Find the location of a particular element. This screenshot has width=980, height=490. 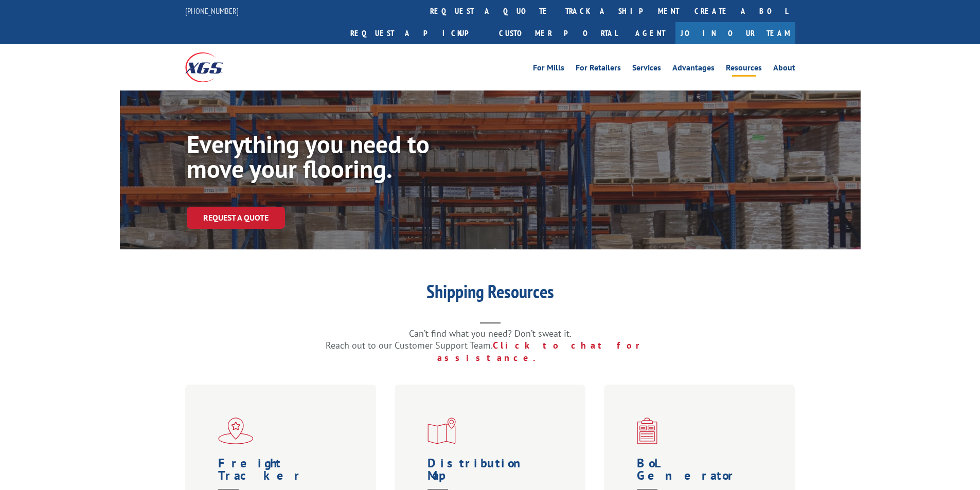

a: Services is located at coordinates (647, 69).